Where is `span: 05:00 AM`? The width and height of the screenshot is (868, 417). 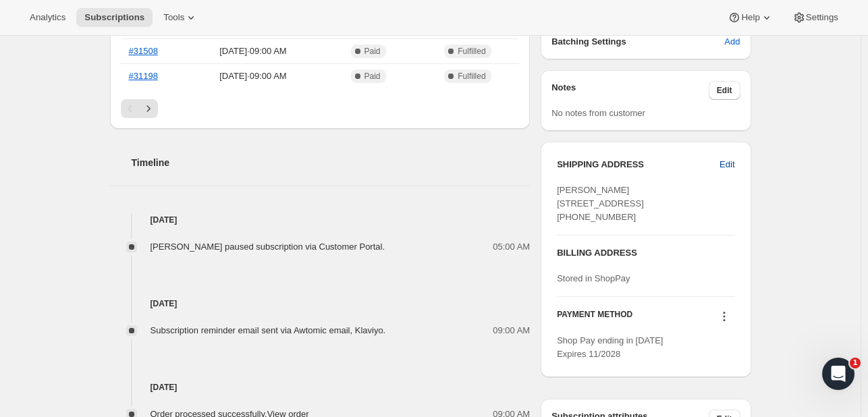
span: 05:00 AM is located at coordinates (511, 247).